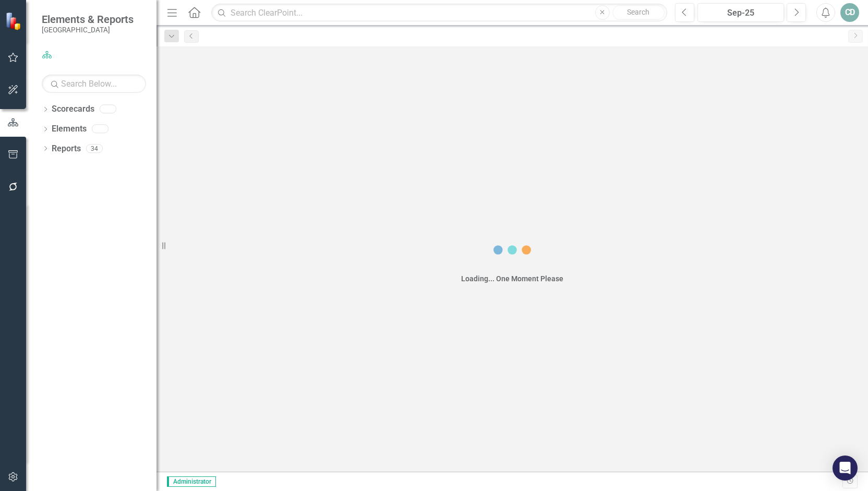  What do you see at coordinates (66, 149) in the screenshot?
I see `a: Reports` at bounding box center [66, 149].